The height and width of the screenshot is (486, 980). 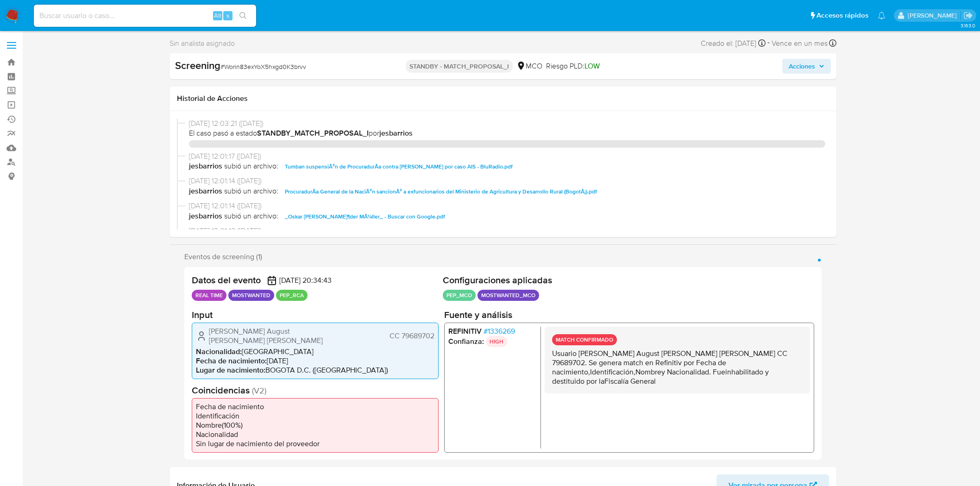 What do you see at coordinates (202, 44) in the screenshot?
I see `span: Sin analista asignado` at bounding box center [202, 44].